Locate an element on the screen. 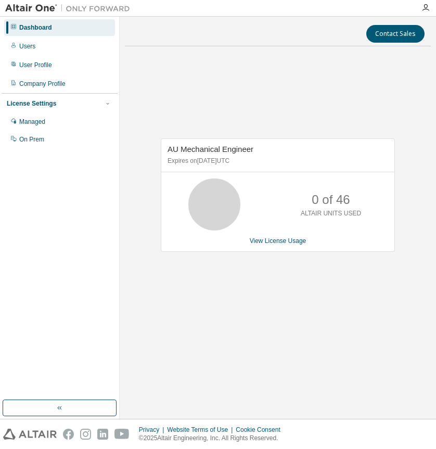 The image size is (436, 449). img: instagram.svg is located at coordinates (85, 434).